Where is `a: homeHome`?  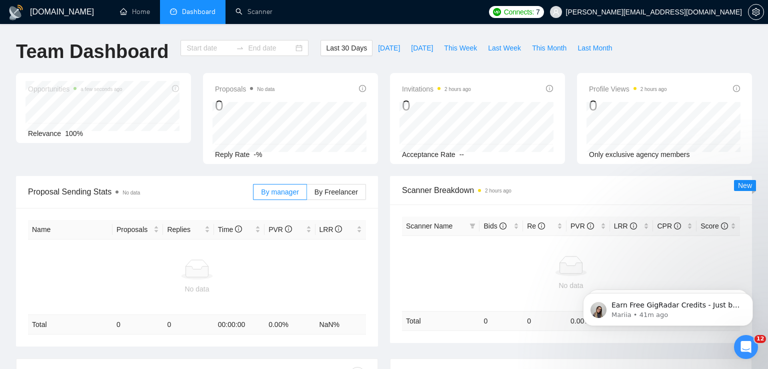 a: homeHome is located at coordinates (135, 12).